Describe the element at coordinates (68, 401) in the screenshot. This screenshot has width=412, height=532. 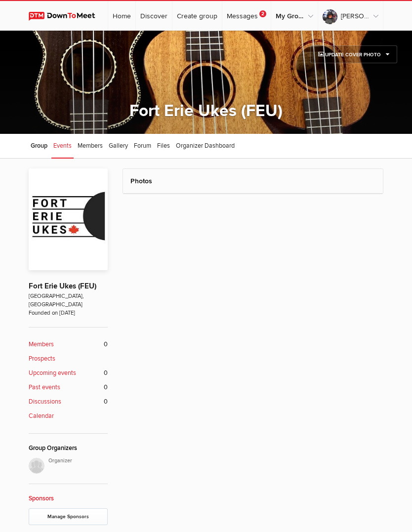
I see `a: Discussions 0` at that location.